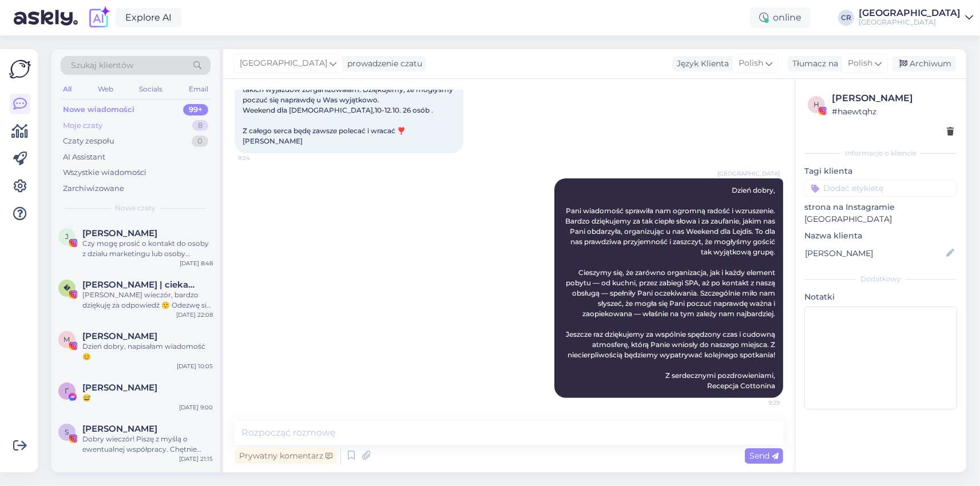  I want to click on span: M, so click(67, 339).